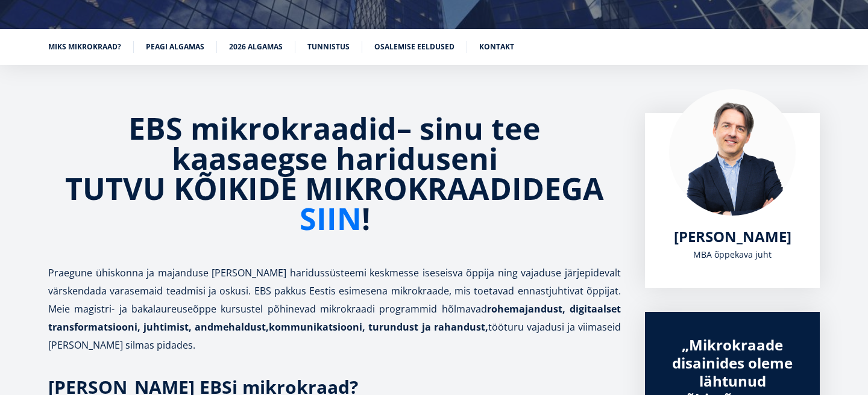 This screenshot has height=395, width=868. Describe the element at coordinates (328, 47) in the screenshot. I see `a: Tunnistus` at that location.